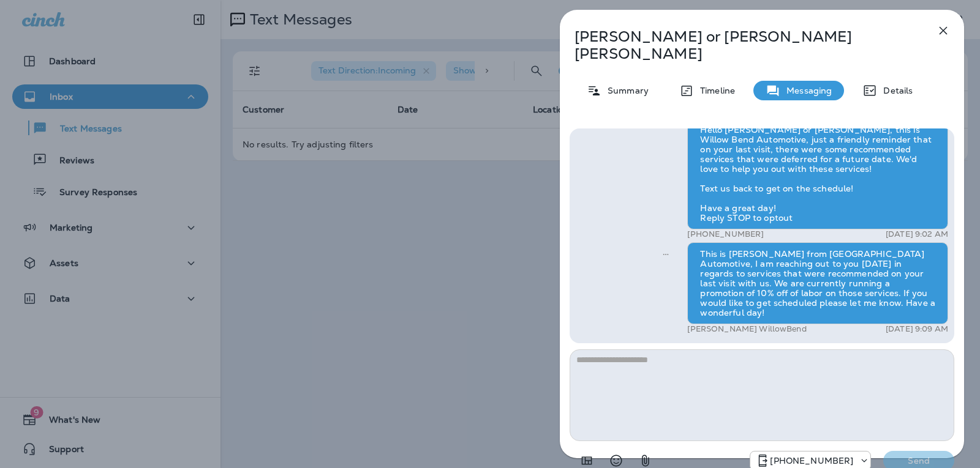 The width and height of the screenshot is (980, 468). Describe the element at coordinates (895, 91) in the screenshot. I see `p: Details` at that location.